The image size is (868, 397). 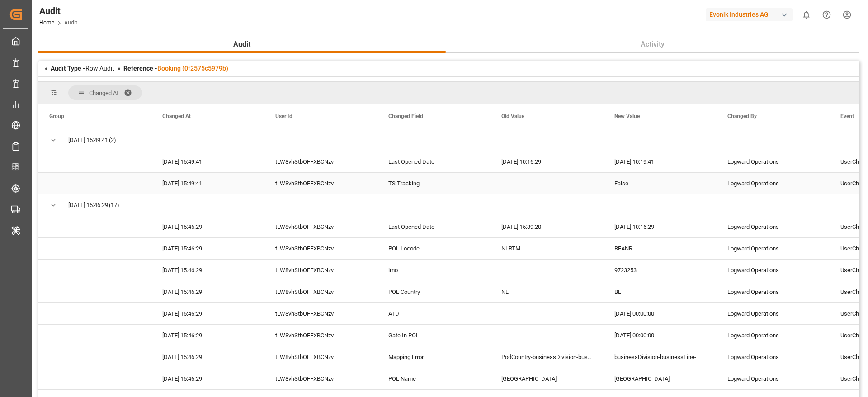 I want to click on div: imo, so click(x=434, y=270).